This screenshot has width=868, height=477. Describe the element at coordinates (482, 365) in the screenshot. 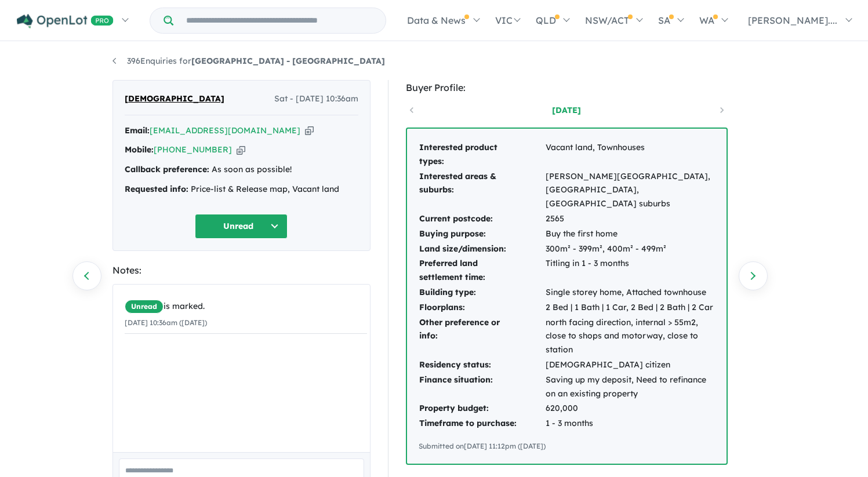

I see `td: Residency status:` at that location.